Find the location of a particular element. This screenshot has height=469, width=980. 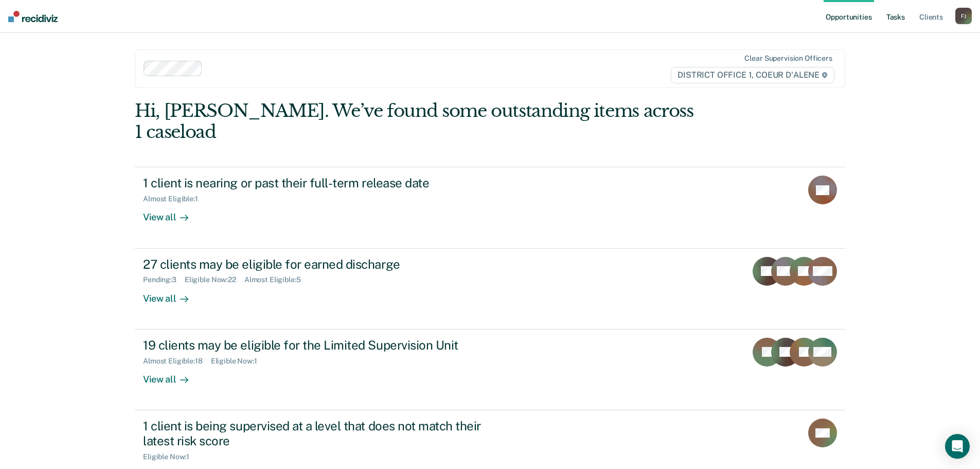

span: DISTRICT OFFICE 1, COEUR D'ALENE is located at coordinates (752, 75).